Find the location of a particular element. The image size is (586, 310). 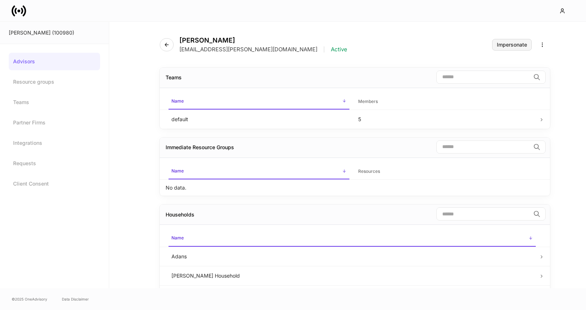

td: default is located at coordinates (259, 119).